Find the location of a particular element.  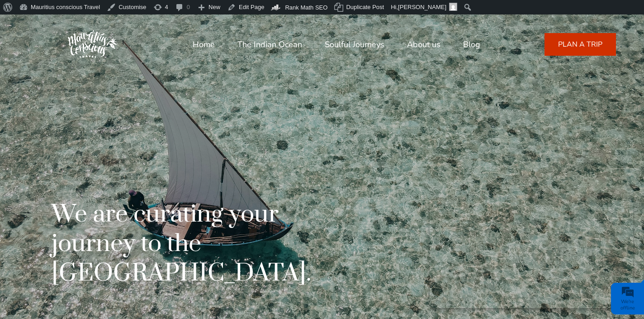

a: Home is located at coordinates (203, 44).